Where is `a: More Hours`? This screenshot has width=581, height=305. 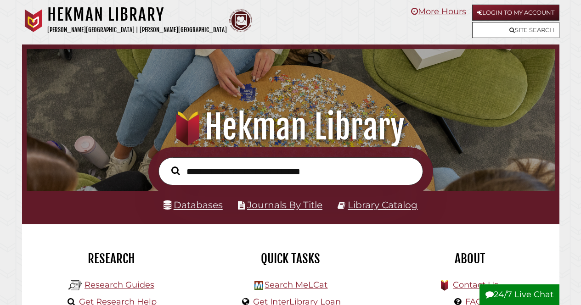 a: More Hours is located at coordinates (438, 11).